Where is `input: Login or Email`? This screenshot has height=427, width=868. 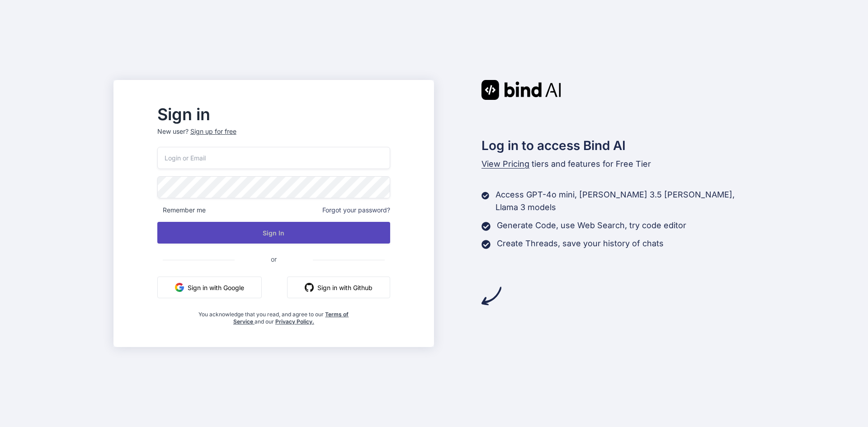 input: Login or Email is located at coordinates (274, 158).